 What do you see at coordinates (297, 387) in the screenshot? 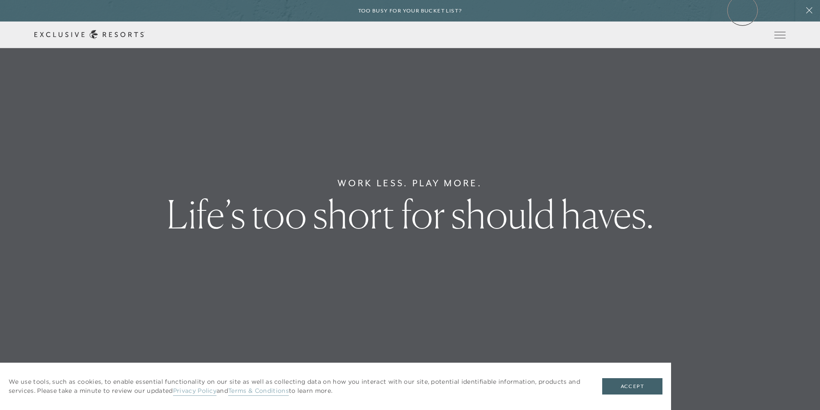
I see `p: We use tools, such as cookies, to enable essential functionality on our site as well as collectin...` at bounding box center [297, 387].